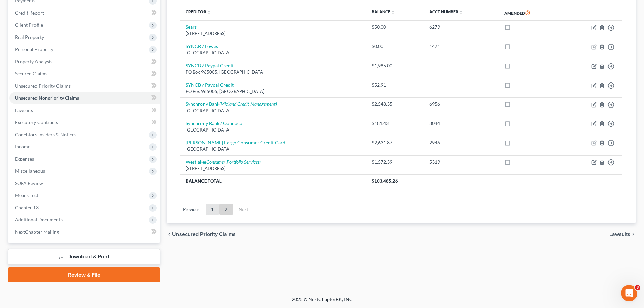 The width and height of the screenshot is (644, 308). What do you see at coordinates (85, 122) in the screenshot?
I see `a: Executory Contracts` at bounding box center [85, 122].